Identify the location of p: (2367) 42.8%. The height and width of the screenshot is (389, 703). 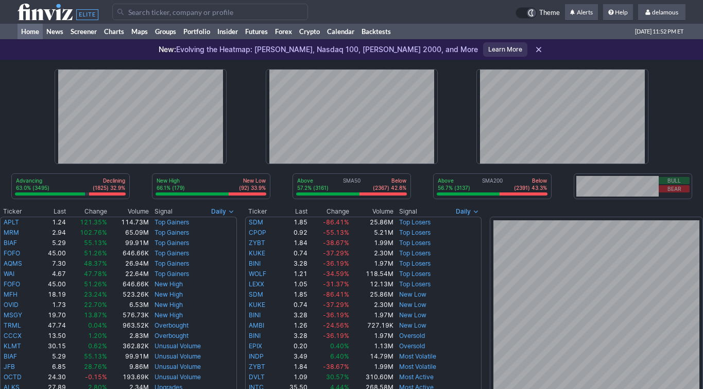
(390, 188).